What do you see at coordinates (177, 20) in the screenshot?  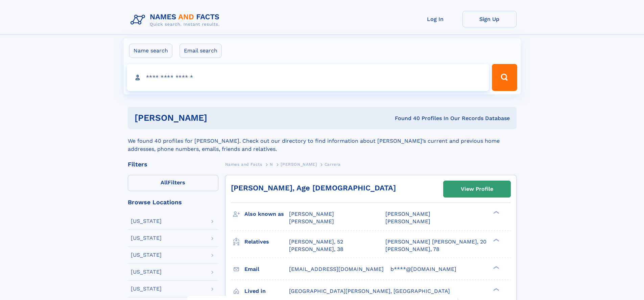 I see `img: Logo Names and Facts` at bounding box center [177, 20].